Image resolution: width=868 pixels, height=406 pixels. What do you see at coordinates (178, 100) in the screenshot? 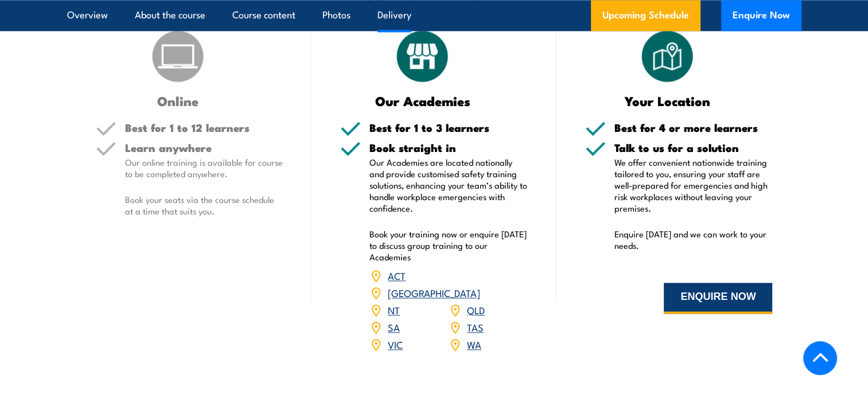
I see `h3: Online` at bounding box center [178, 100].